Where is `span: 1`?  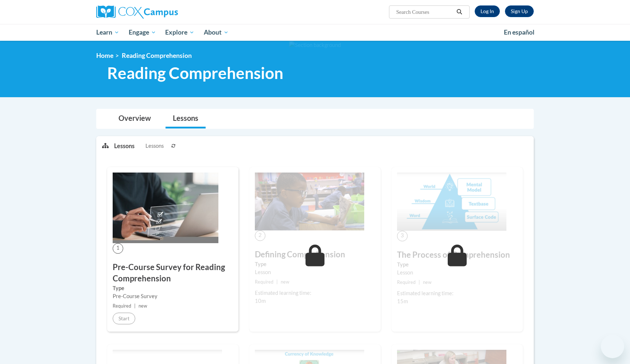 span: 1 is located at coordinates (118, 248).